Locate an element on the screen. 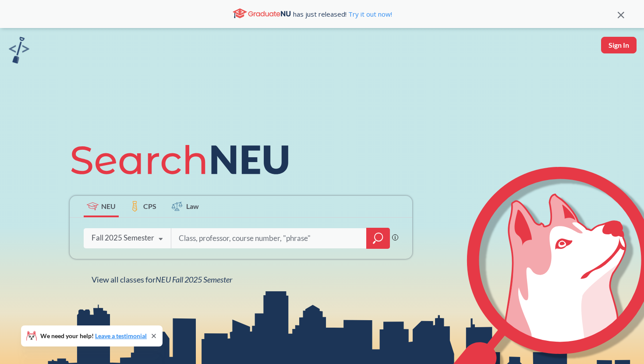 The height and width of the screenshot is (364, 644). div: Fall 2025 Semester is located at coordinates (123, 238).